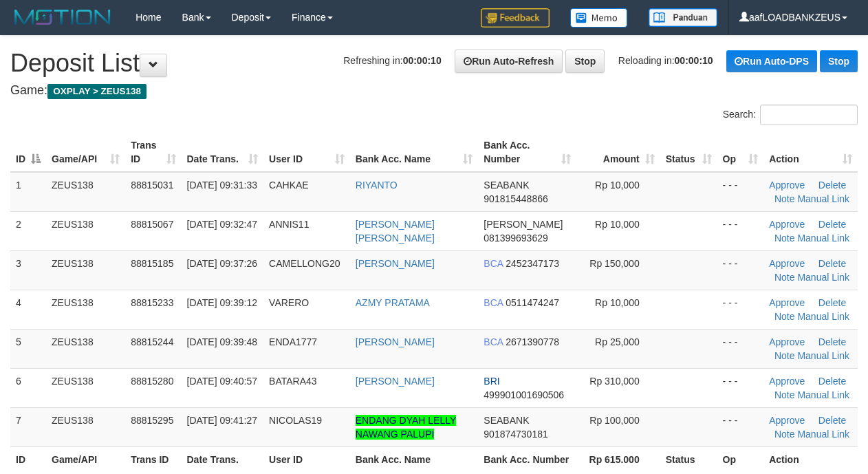 The width and height of the screenshot is (868, 474). I want to click on th: Op: activate to sort column ascending, so click(741, 152).